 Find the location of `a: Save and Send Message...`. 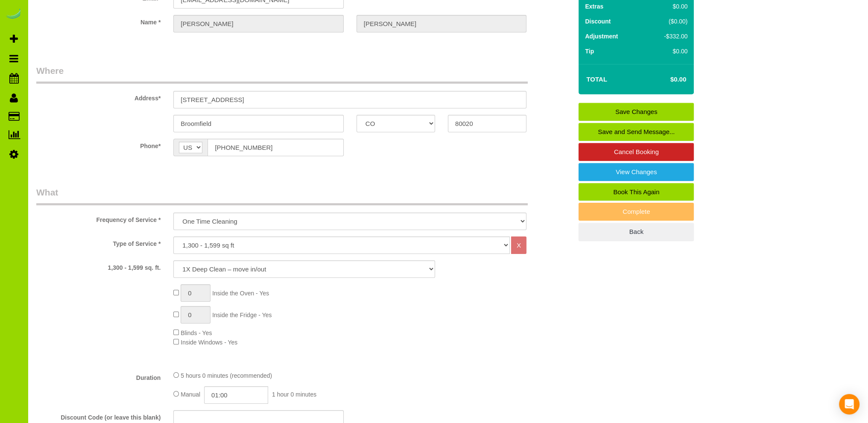

a: Save and Send Message... is located at coordinates (636, 132).